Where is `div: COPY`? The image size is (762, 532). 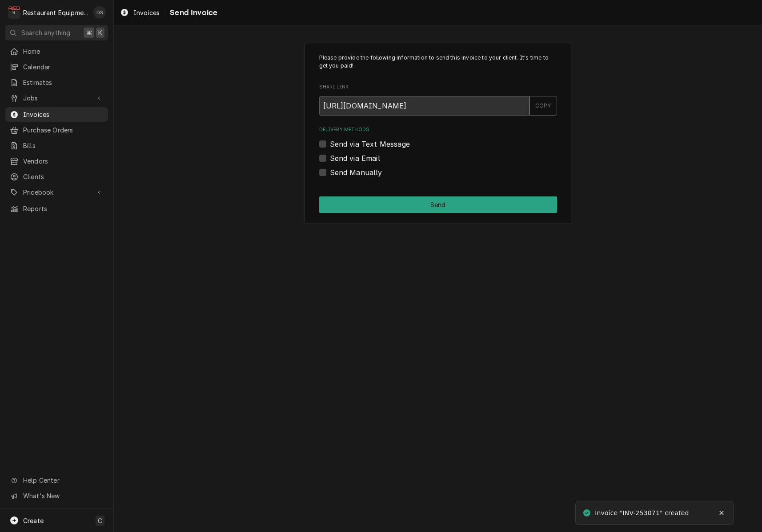 div: COPY is located at coordinates (543, 106).